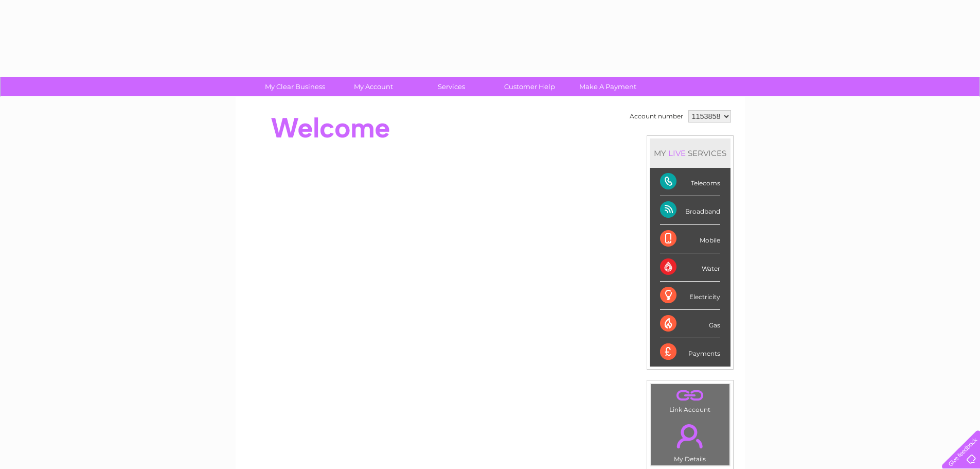 This screenshot has width=980, height=469. Describe the element at coordinates (690, 399) in the screenshot. I see `td: Link Account` at that location.